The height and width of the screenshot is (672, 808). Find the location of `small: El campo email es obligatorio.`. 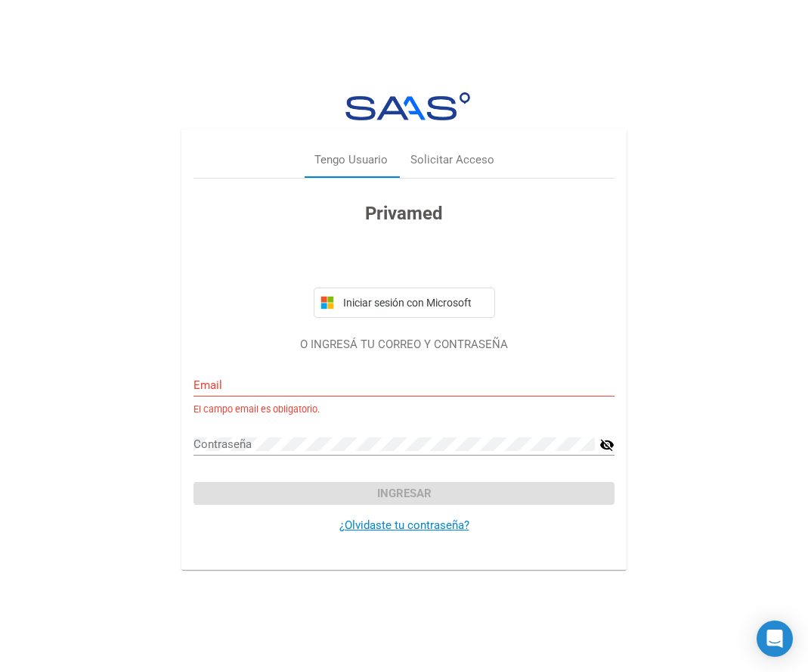

small: El campo email es obligatorio. is located at coordinates (256, 410).